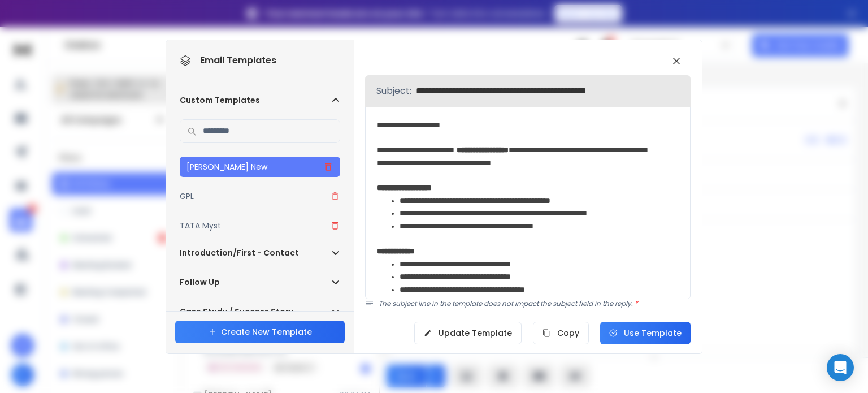 This screenshot has width=868, height=393. I want to click on p: The subject line in the template does not impact the subject field in the, so click(535, 303).